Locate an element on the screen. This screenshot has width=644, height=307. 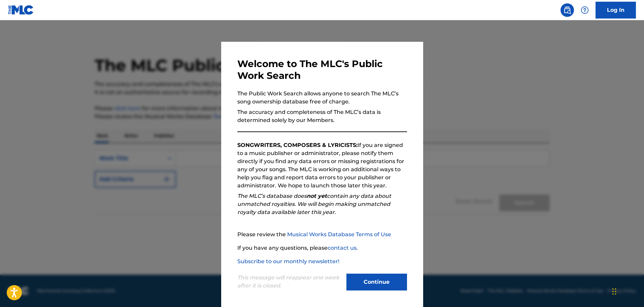
strong: SONGWRITERS, COMPOSERS & LYRICISTS: is located at coordinates (297, 145).